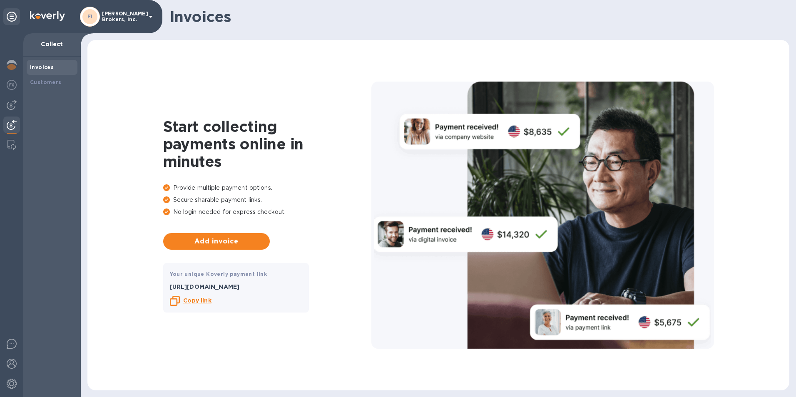 The width and height of the screenshot is (796, 397). Describe the element at coordinates (267, 200) in the screenshot. I see `p: Secure sharable payment links.` at that location.